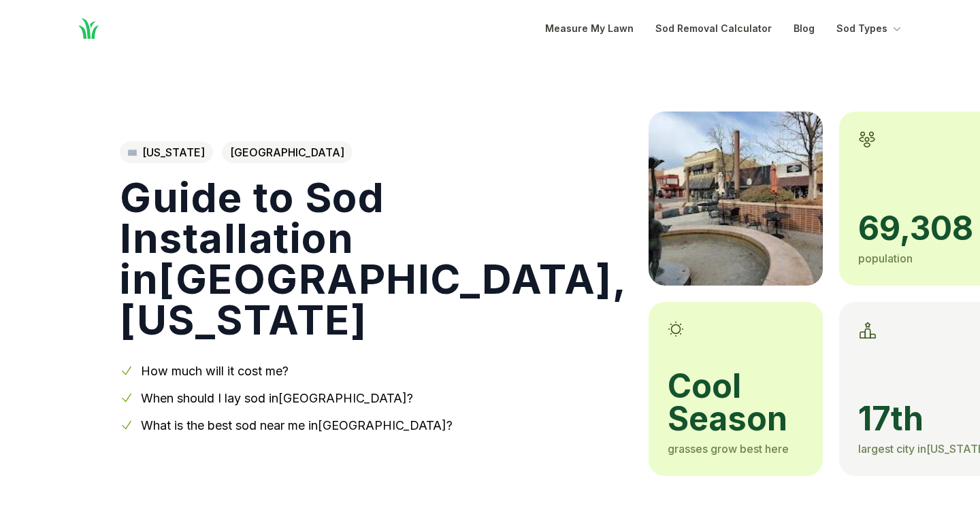 Image resolution: width=980 pixels, height=529 pixels. What do you see at coordinates (804, 29) in the screenshot?
I see `a: Blog` at bounding box center [804, 29].